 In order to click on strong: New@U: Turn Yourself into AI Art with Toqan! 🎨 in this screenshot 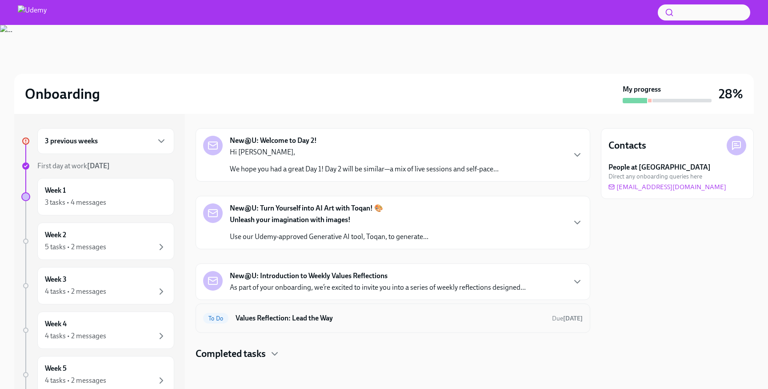, I will do `click(306, 208)`.